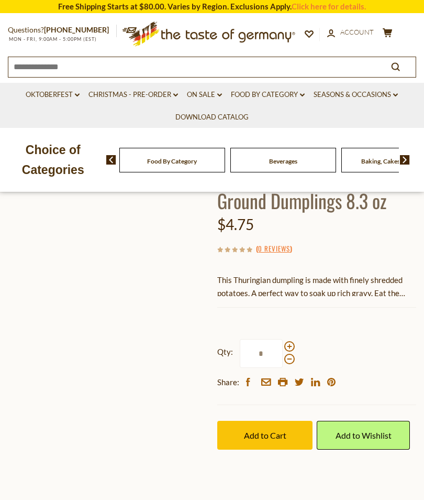 The width and height of the screenshot is (424, 500). I want to click on p: This Thuringian dumpling is made with finely shredded potatoes. A perfect way to soak up rich gra..., so click(317, 286).